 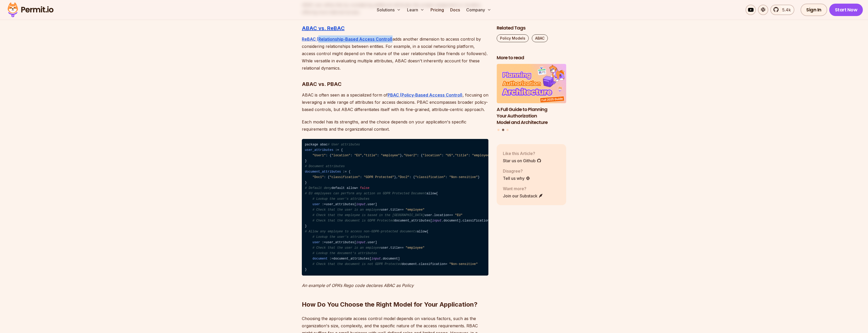 What do you see at coordinates (531, 95) in the screenshot?
I see `li: 2 of 3` at bounding box center [531, 95].